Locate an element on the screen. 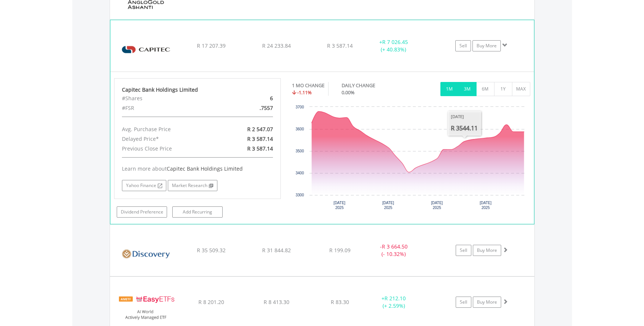  div: Delayed Price* is located at coordinates (171, 139).